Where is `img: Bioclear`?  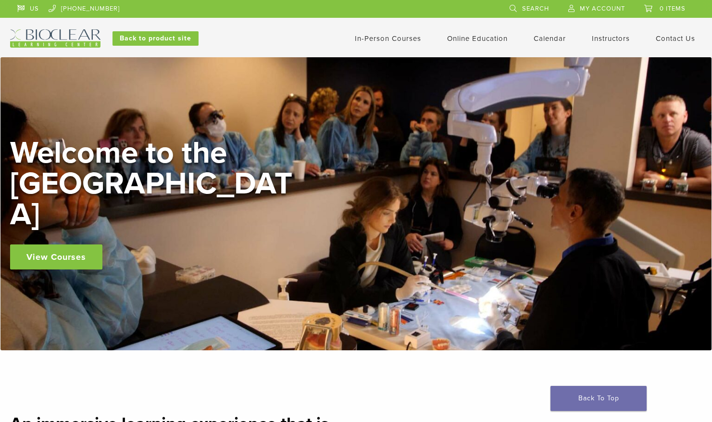
img: Bioclear is located at coordinates (55, 38).